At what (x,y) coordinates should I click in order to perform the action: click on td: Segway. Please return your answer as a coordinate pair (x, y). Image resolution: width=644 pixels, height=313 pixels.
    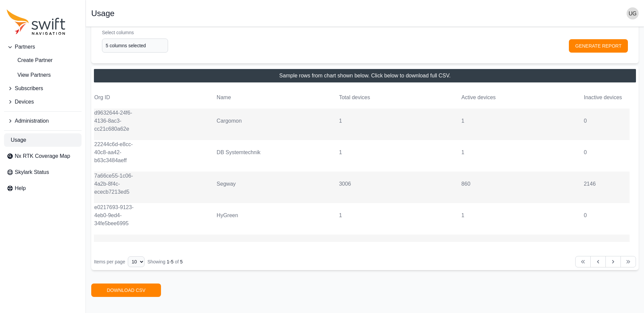
    Looking at the image, I should click on (240, 184).